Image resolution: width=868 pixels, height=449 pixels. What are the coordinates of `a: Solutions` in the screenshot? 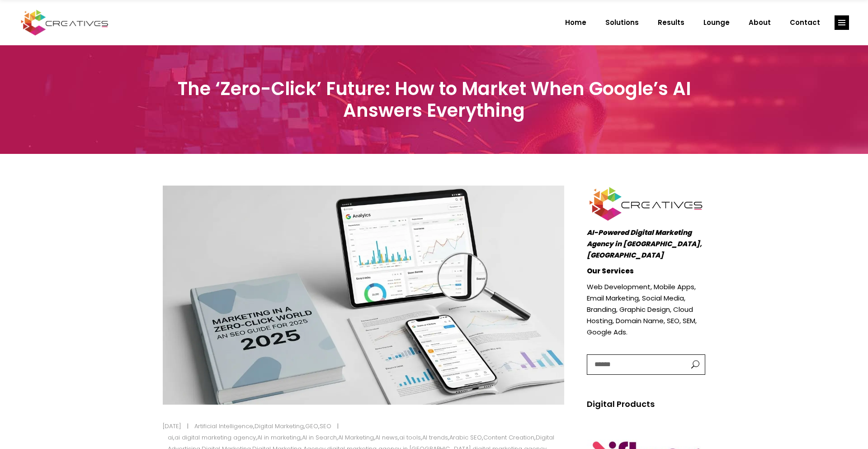 It's located at (622, 22).